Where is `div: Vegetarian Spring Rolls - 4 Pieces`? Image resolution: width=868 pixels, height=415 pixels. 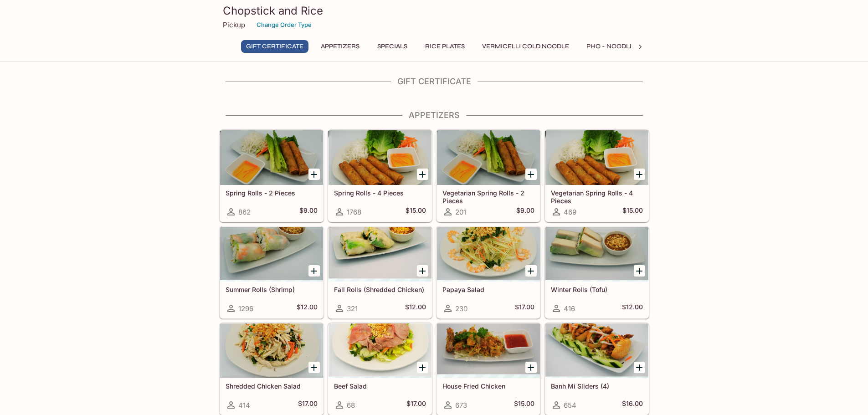
div: Vegetarian Spring Rolls - 4 Pieces is located at coordinates (597, 158).